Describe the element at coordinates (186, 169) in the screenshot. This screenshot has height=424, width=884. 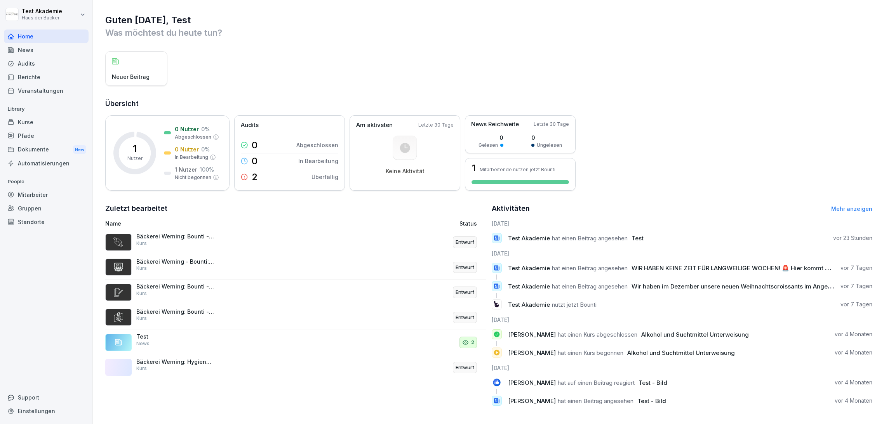
I see `p: 1 Nutzer` at that location.